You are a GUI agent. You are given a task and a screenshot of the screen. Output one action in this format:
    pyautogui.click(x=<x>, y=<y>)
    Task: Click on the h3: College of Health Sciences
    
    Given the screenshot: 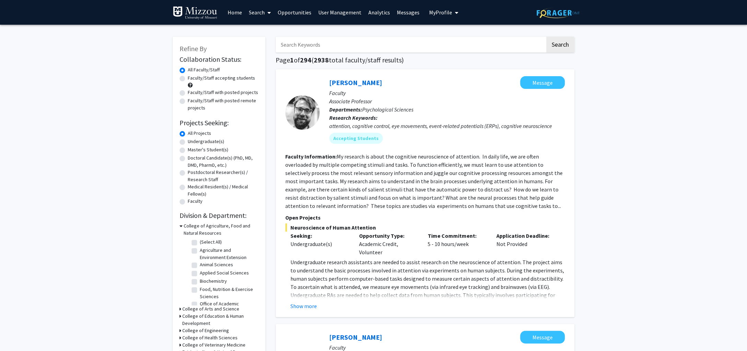 What is the action you would take?
    pyautogui.click(x=210, y=338)
    